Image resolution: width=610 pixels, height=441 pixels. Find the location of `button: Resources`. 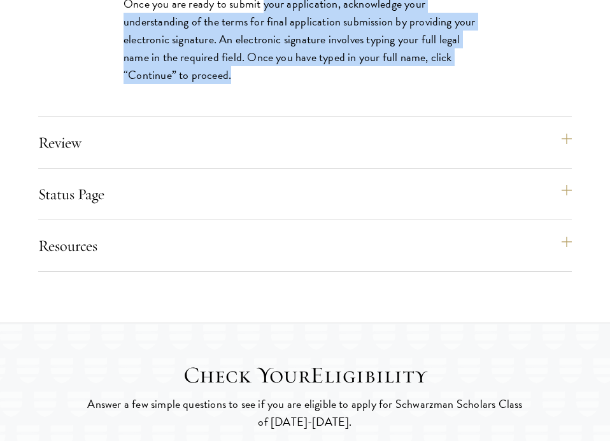

button: Resources is located at coordinates (305, 246).